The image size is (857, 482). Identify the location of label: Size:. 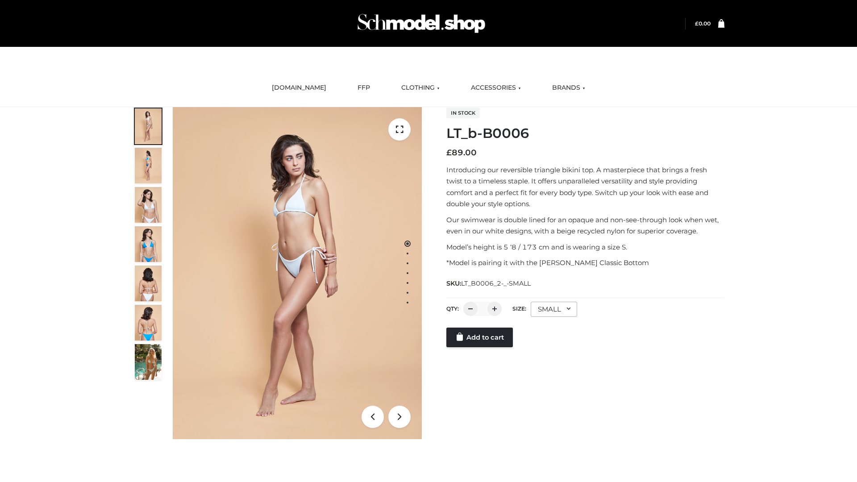
(519, 308).